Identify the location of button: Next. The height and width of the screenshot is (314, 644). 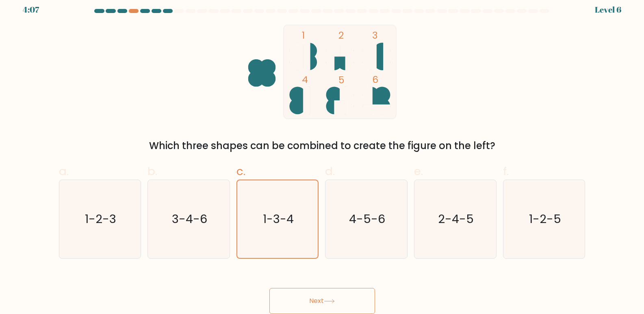
(322, 301).